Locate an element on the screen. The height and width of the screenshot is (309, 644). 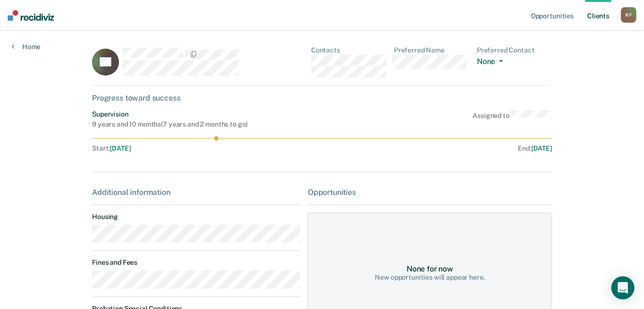
div: None for now is located at coordinates (430, 269).